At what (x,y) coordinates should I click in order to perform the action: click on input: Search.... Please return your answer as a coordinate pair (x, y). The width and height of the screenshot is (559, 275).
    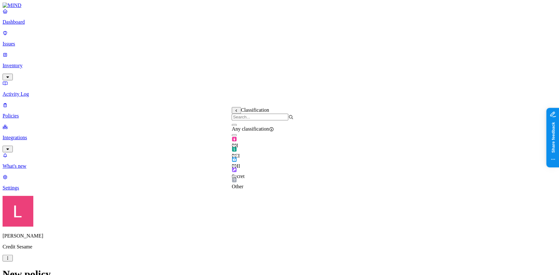
    Looking at the image, I should click on (260, 117).